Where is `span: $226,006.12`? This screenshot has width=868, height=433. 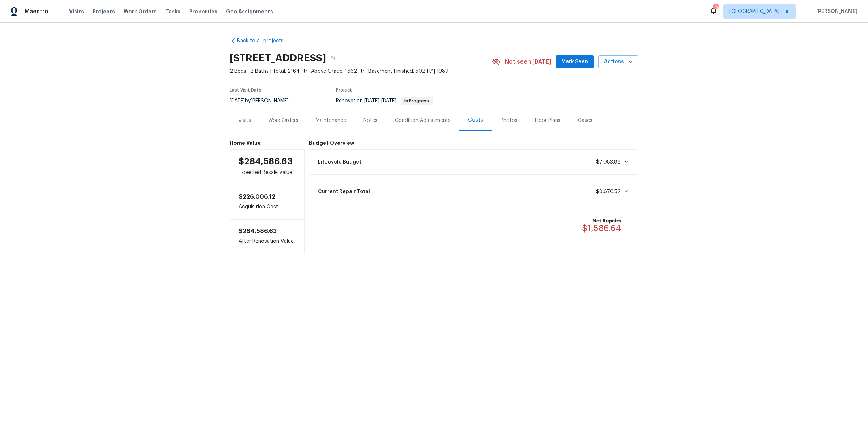 span: $226,006.12 is located at coordinates (257, 197).